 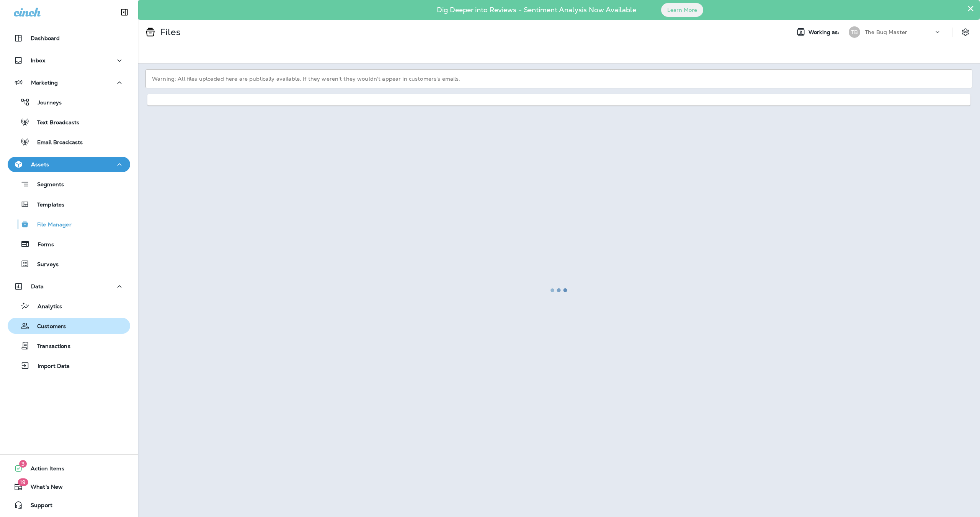 I want to click on button: Text Broadcasts, so click(x=69, y=122).